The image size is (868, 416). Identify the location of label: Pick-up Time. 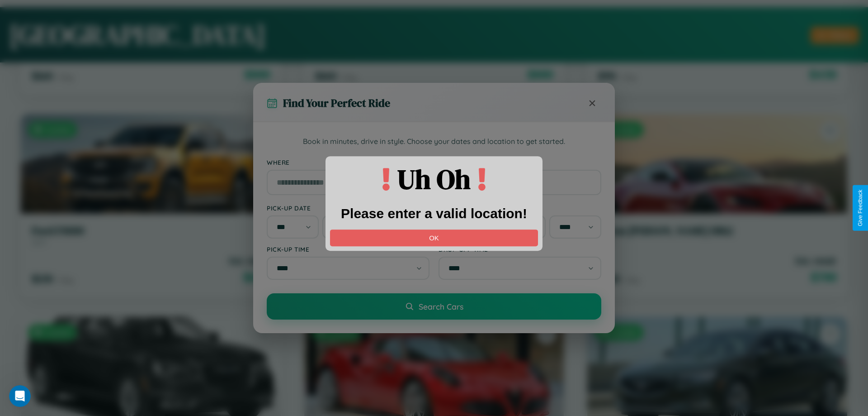
(348, 249).